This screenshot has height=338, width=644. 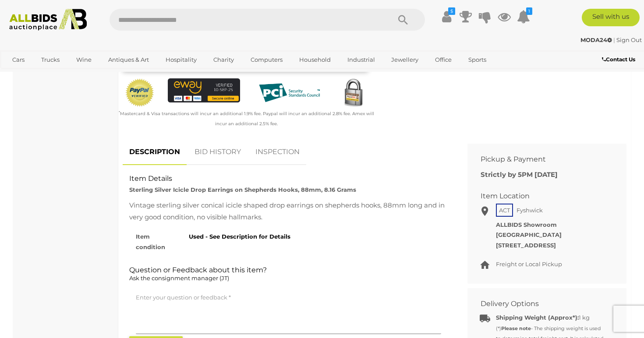 What do you see at coordinates (596, 40) in the screenshot?
I see `strong: MODA24` at bounding box center [596, 40].